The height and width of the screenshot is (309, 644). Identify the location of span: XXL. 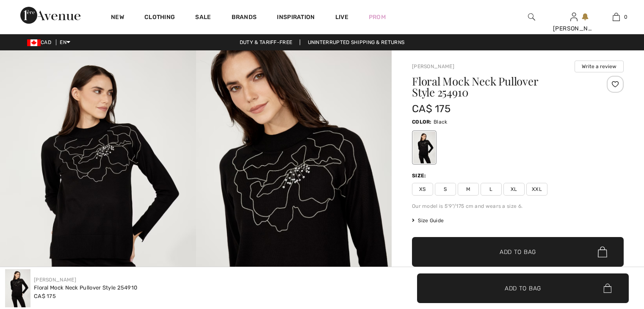
(537, 189).